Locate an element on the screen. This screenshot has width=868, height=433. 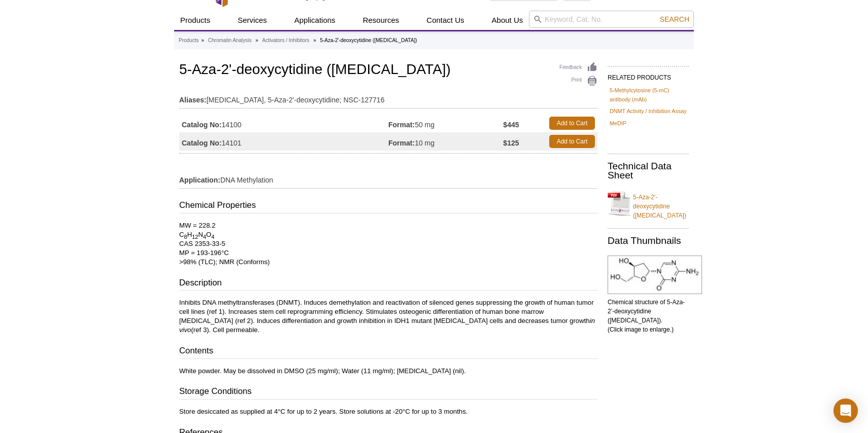
td: 50 mg is located at coordinates (446, 123).